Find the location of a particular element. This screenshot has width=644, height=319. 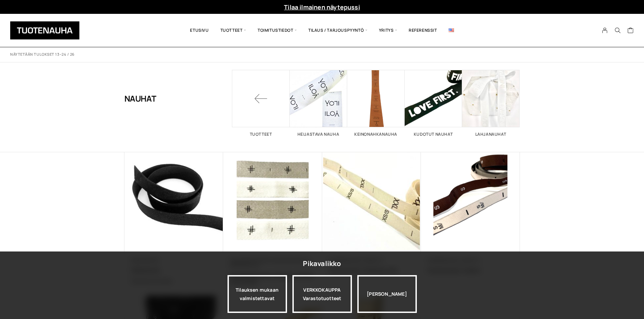

p: Näytetään tulokset 13–24 / 26 is located at coordinates (42, 55).